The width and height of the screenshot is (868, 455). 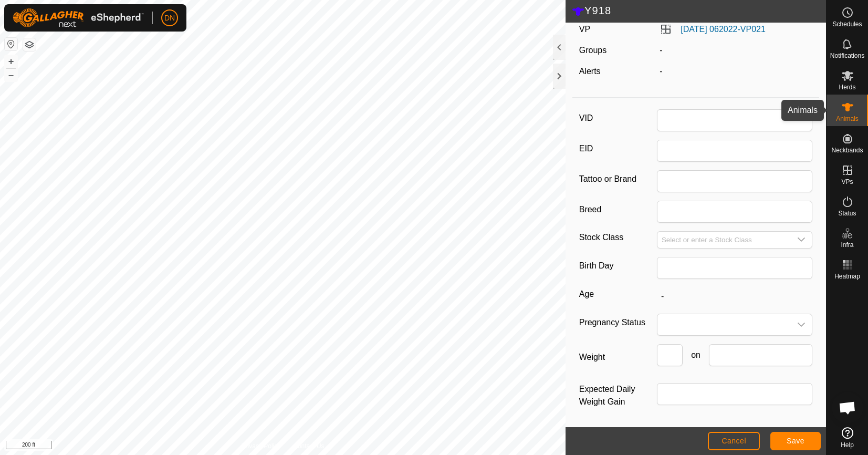 I want to click on label: Pregnancy Status, so click(x=618, y=322).